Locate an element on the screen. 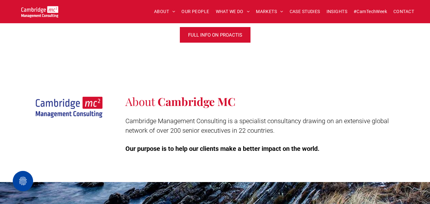 Image resolution: width=430 pixels, height=204 pixels. span: About is located at coordinates (140, 101).